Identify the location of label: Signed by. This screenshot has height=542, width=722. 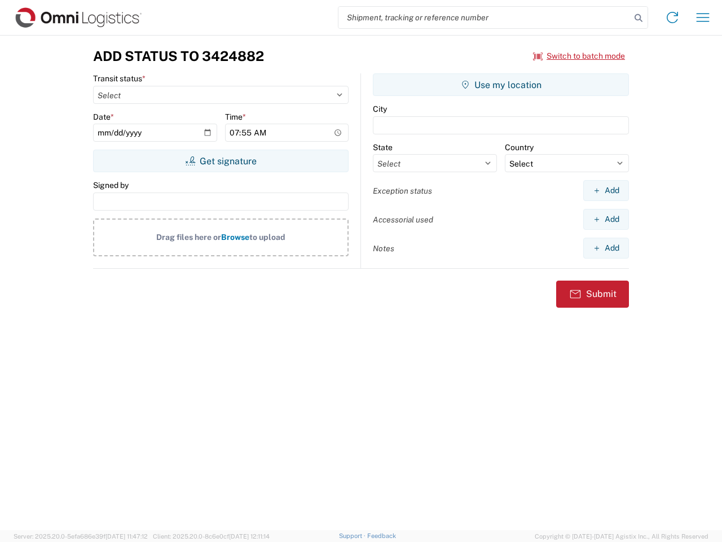
(111, 185).